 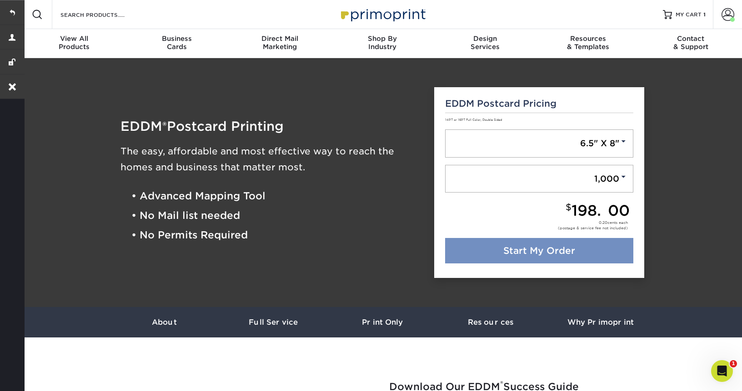 What do you see at coordinates (273, 322) in the screenshot?
I see `h3: Full Service` at bounding box center [273, 322].